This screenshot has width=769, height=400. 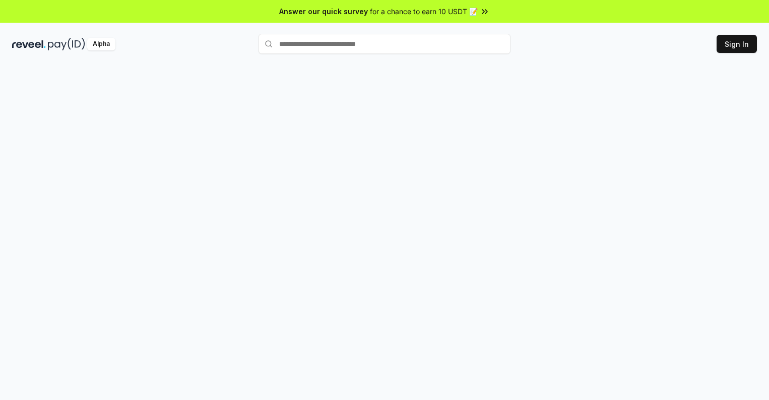 I want to click on button: Sign In, so click(x=737, y=44).